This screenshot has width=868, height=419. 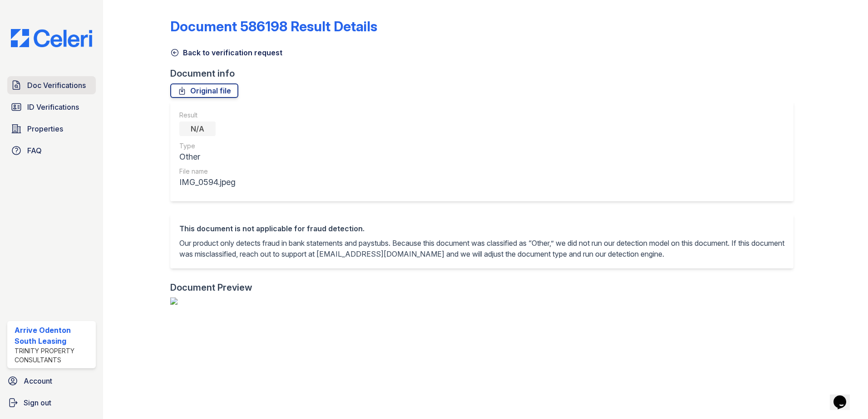 What do you see at coordinates (38, 381) in the screenshot?
I see `span: Account` at bounding box center [38, 381].